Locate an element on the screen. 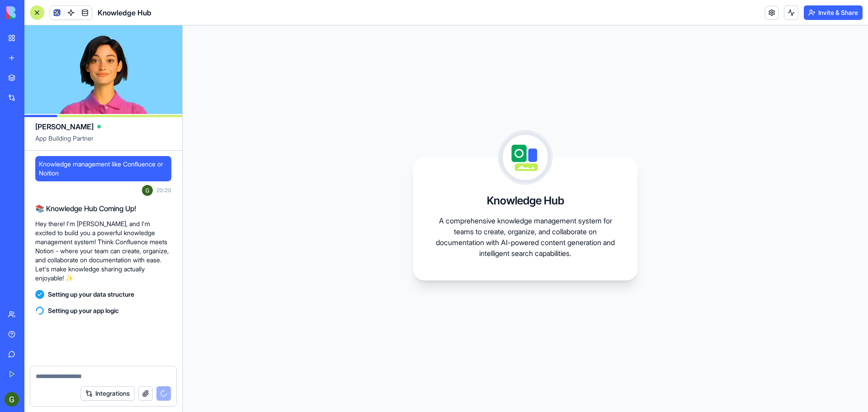  button: Invite & Share is located at coordinates (833, 13).